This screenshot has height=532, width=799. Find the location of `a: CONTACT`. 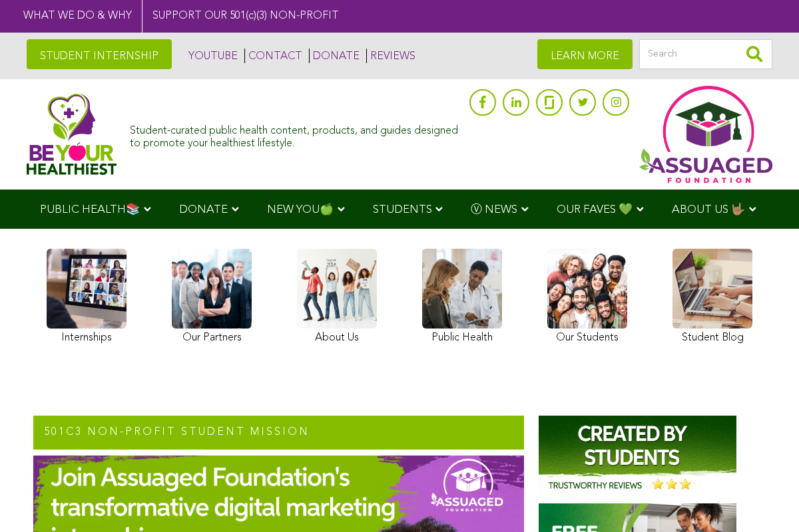

a: CONTACT is located at coordinates (273, 56).